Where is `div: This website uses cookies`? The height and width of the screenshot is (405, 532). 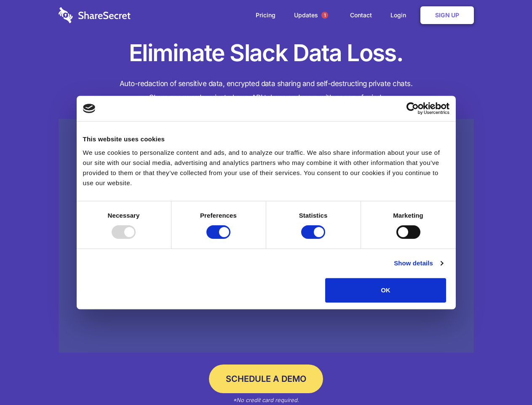
div: This website uses cookies is located at coordinates (266, 139).